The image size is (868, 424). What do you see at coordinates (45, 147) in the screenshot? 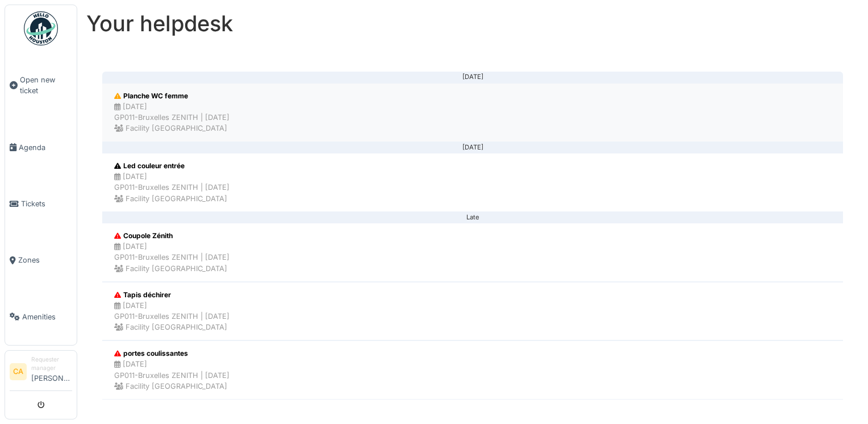
I see `span: Agenda` at bounding box center [45, 147].